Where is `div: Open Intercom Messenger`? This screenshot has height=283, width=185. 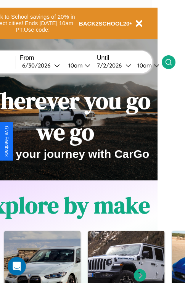 div: Open Intercom Messenger is located at coordinates (17, 266).